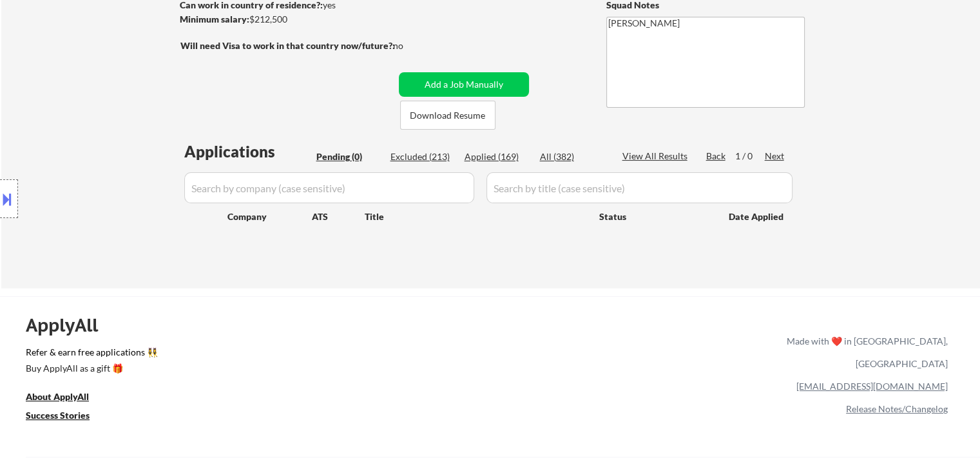 The image size is (980, 471). I want to click on button: Add a Job Manually, so click(464, 84).